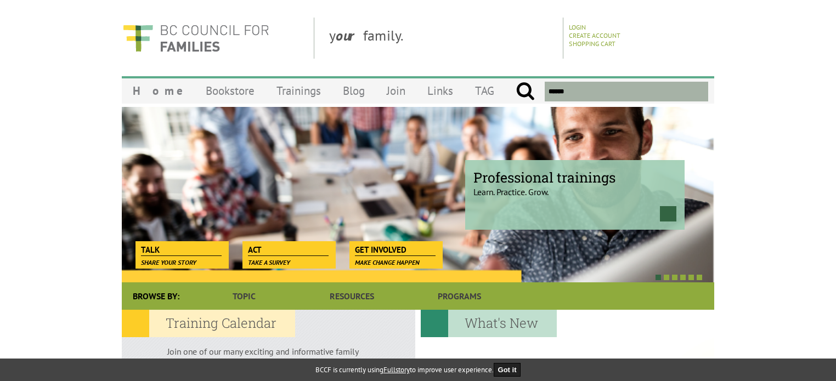  What do you see at coordinates (387, 262) in the screenshot?
I see `span: Make change happen` at bounding box center [387, 262].